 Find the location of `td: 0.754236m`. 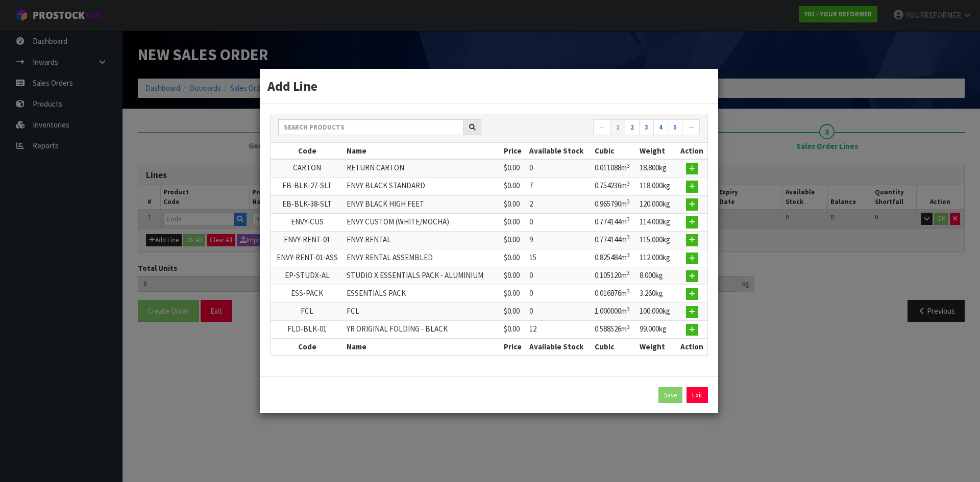

td: 0.754236m is located at coordinates (614, 186).